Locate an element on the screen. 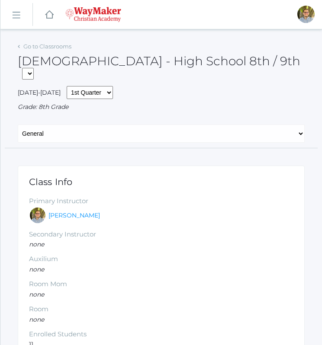 The width and height of the screenshot is (322, 345). a: Go to Classrooms is located at coordinates (47, 46).